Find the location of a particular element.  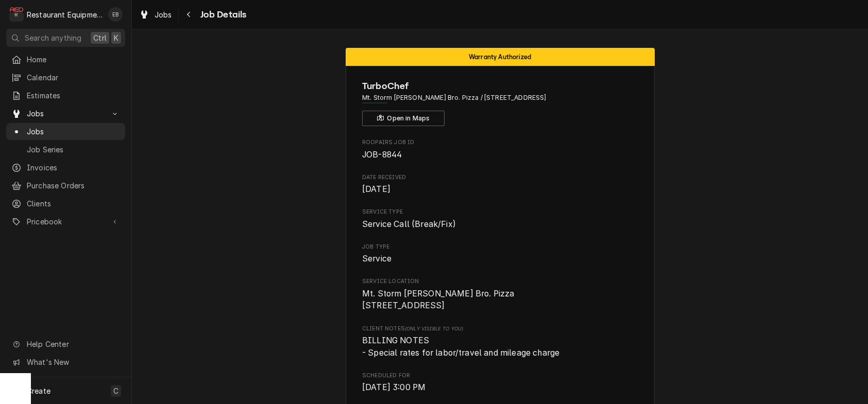

div: Status is located at coordinates (500, 57).